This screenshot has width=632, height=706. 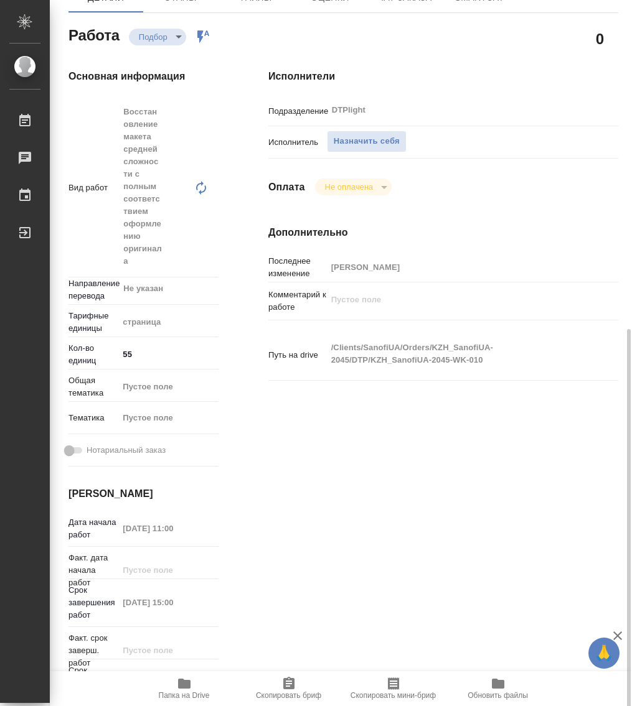 What do you see at coordinates (93, 683) in the screenshot?
I see `p: Срок завершения услуги` at bounding box center [93, 683].